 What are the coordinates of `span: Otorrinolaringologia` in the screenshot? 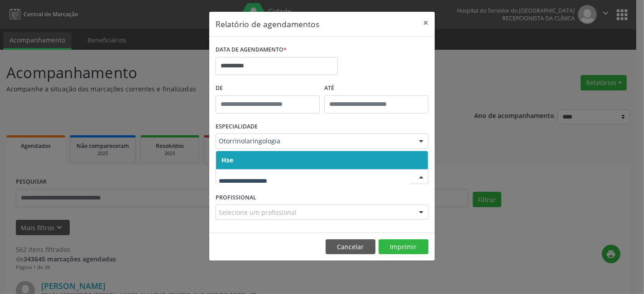 It's located at (314, 141).